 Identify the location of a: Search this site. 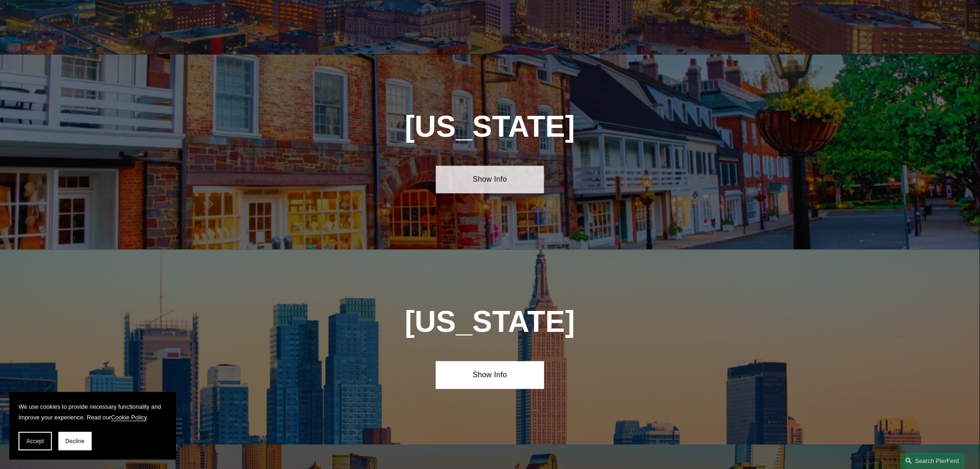
(933, 460).